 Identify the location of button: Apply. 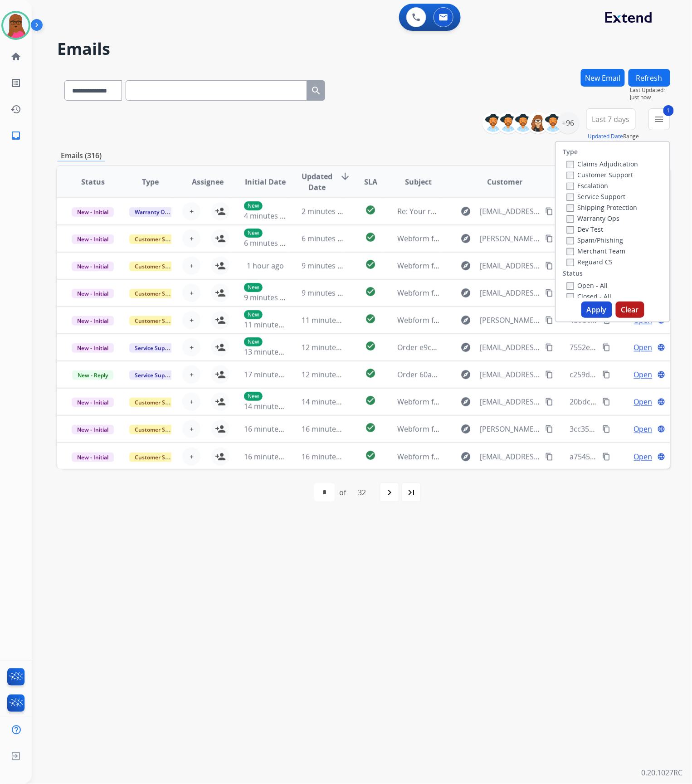
(597, 310).